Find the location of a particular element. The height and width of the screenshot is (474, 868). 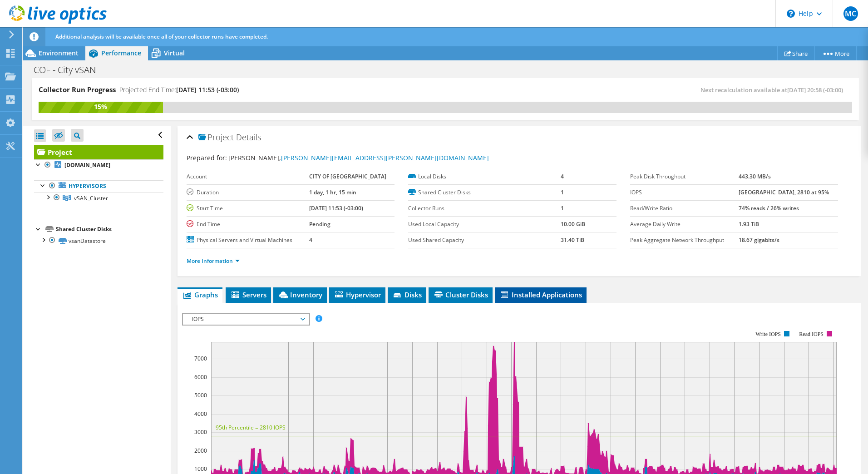

span: Project is located at coordinates (216, 137).